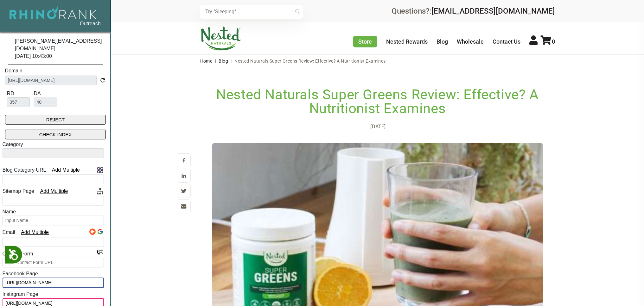  What do you see at coordinates (506, 41) in the screenshot?
I see `a: Contact Us` at bounding box center [506, 41].